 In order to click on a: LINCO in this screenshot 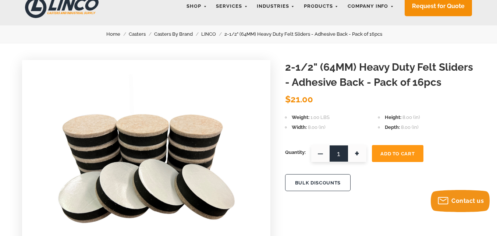, I will do `click(213, 34)`.